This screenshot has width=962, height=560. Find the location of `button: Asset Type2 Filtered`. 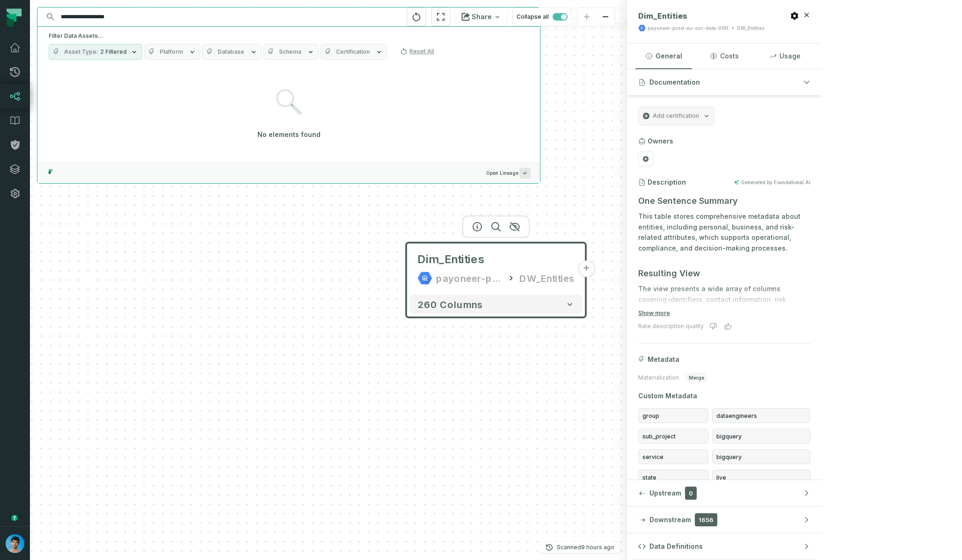

button: Asset Type2 Filtered is located at coordinates (95, 52).